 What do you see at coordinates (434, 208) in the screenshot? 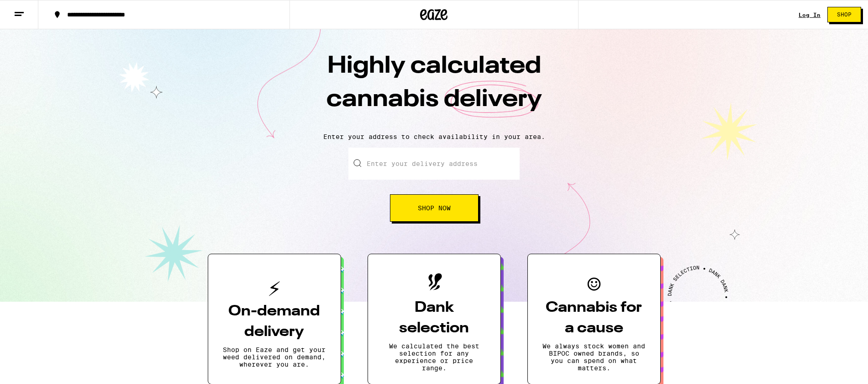
I see `span: Shop Now` at bounding box center [434, 208].